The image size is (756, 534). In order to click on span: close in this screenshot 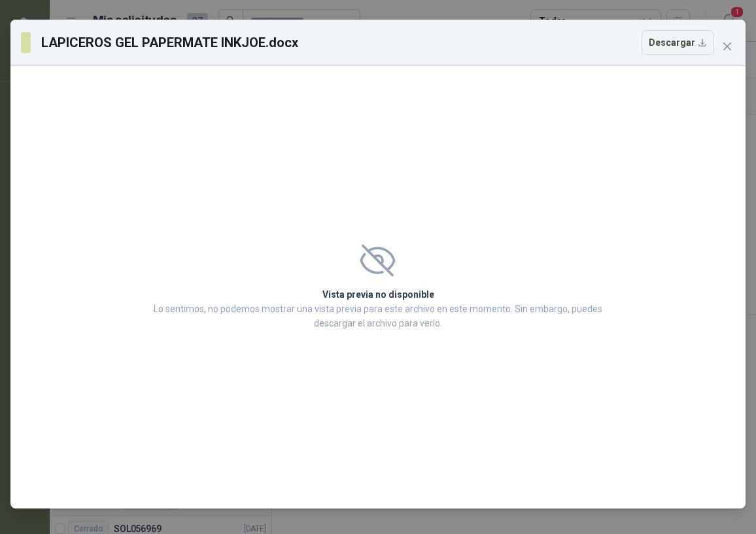, I will do `click(727, 46)`.